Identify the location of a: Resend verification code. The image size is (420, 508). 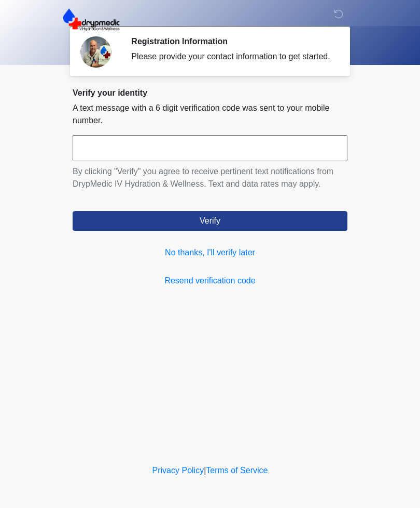
(210, 280).